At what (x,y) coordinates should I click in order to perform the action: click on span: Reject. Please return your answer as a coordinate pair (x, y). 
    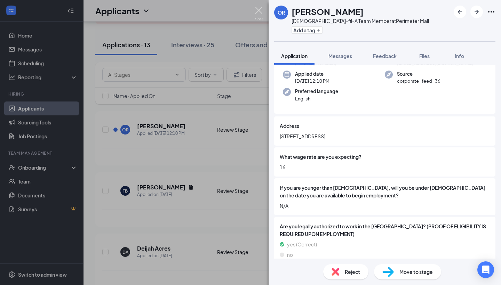
    Looking at the image, I should click on (352, 272).